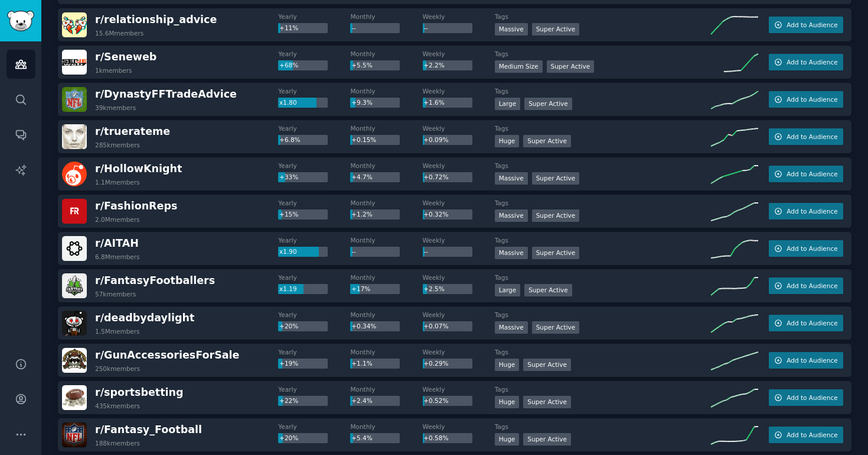  Describe the element at coordinates (155, 280) in the screenshot. I see `span: r/ FantasyFootballers` at that location.